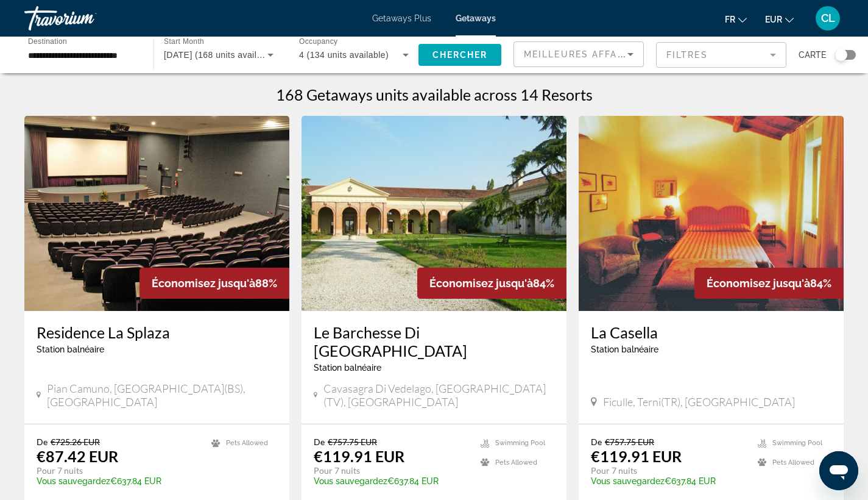  What do you see at coordinates (157, 333) in the screenshot?
I see `a: Residence La Splaza` at bounding box center [157, 333].